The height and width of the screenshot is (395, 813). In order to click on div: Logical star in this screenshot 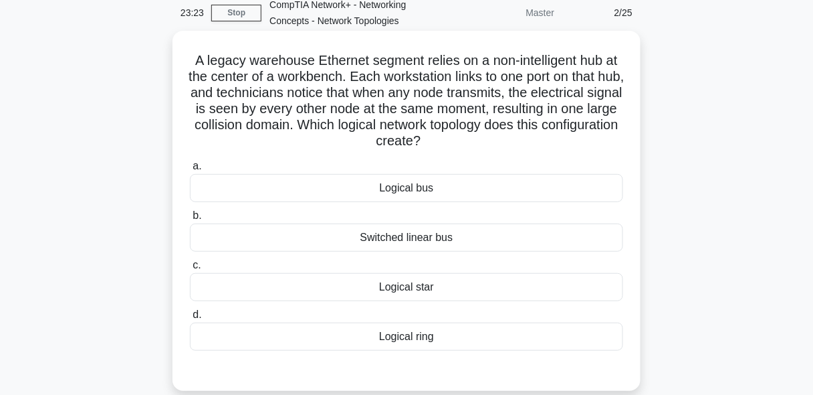, I will do `click(407, 287)`.